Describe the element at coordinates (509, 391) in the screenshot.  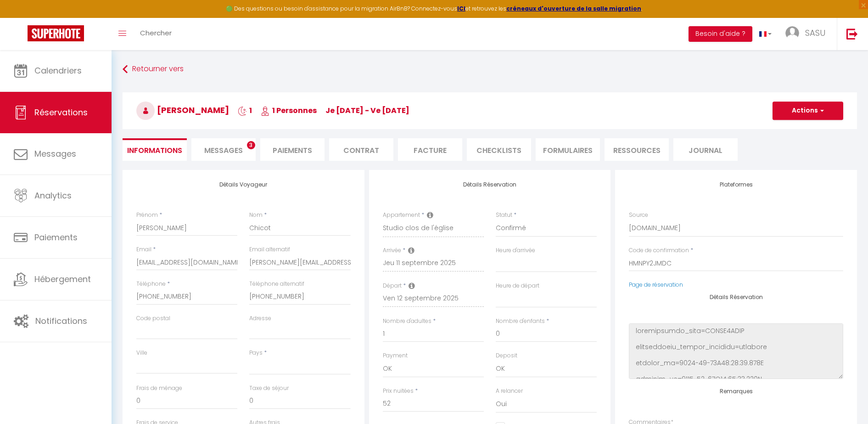
I see `label: A relancer` at that location.